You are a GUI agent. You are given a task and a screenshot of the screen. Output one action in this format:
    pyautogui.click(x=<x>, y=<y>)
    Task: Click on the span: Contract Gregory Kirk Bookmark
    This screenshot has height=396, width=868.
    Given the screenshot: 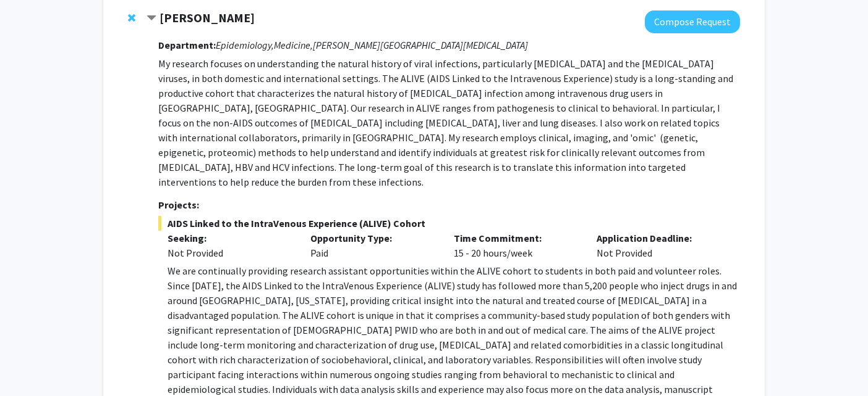 What is the action you would take?
    pyautogui.click(x=151, y=19)
    